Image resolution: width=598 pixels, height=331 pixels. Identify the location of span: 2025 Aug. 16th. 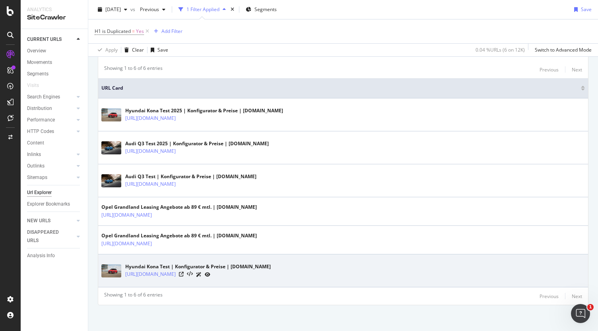
(113, 9).